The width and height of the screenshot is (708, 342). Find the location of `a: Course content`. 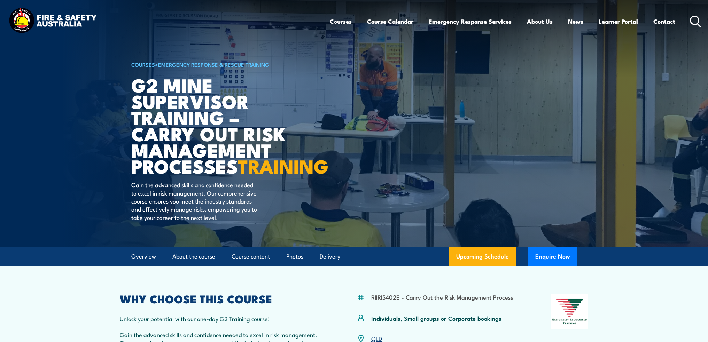

a: Course content is located at coordinates (251, 257).